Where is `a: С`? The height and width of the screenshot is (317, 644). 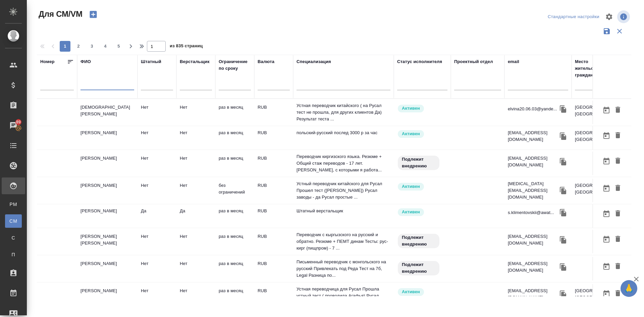 a: С is located at coordinates (14, 238).